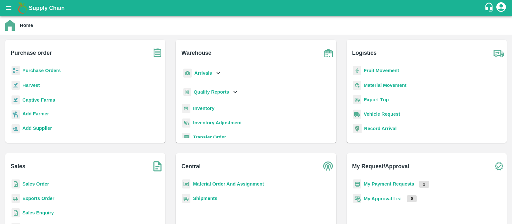  Describe the element at coordinates (210, 92) in the screenshot. I see `div: Quality Reports` at that location.